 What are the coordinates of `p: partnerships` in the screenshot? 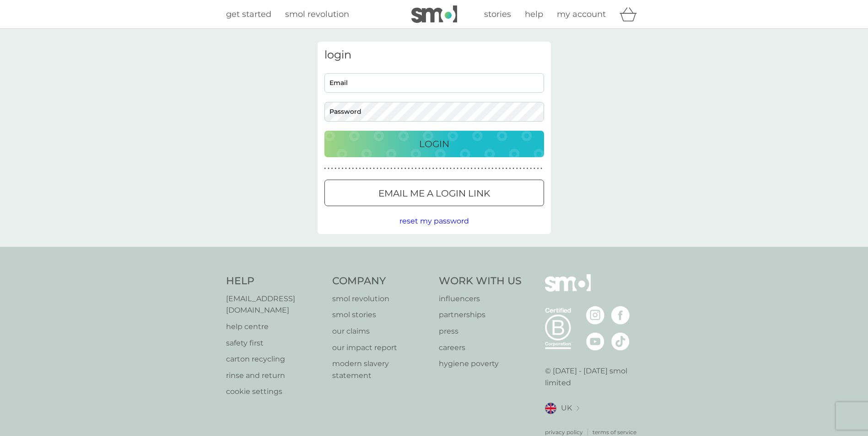 It's located at (480, 315).